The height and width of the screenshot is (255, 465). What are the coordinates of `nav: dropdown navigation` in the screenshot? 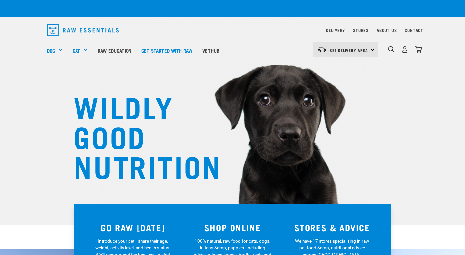 It's located at (232, 30).